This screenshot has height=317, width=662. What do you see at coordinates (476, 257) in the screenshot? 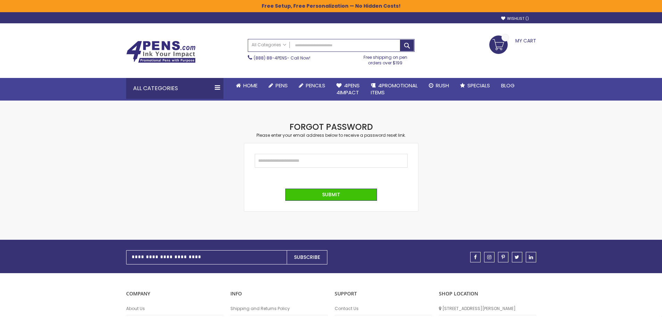
I see `span: facebook` at bounding box center [476, 257].